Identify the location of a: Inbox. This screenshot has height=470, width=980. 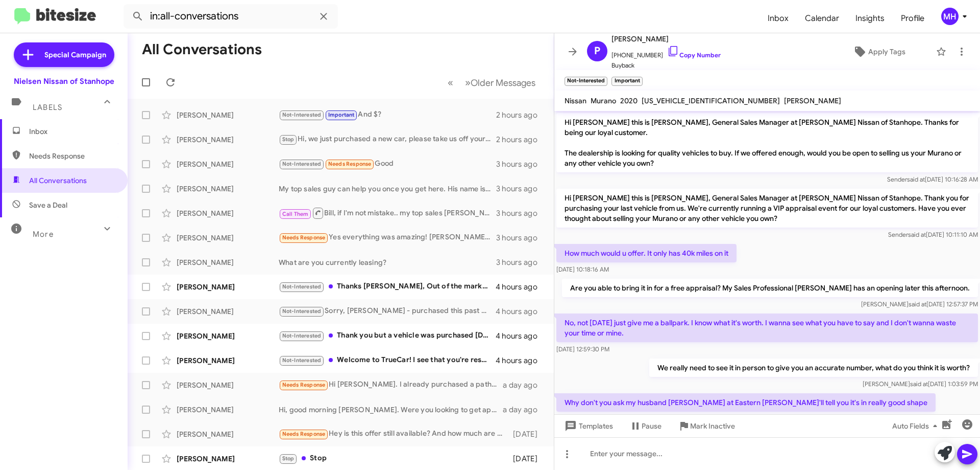
(778, 19).